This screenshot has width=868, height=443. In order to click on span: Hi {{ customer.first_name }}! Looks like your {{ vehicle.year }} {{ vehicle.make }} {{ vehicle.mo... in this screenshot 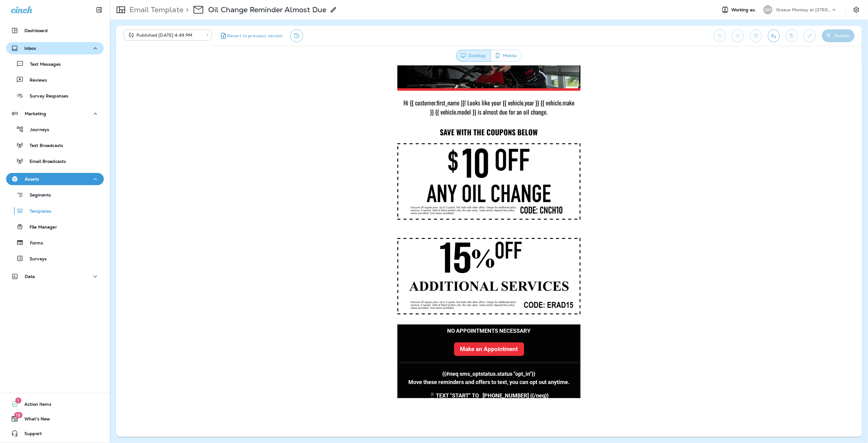, I will do `click(373, 41)`.